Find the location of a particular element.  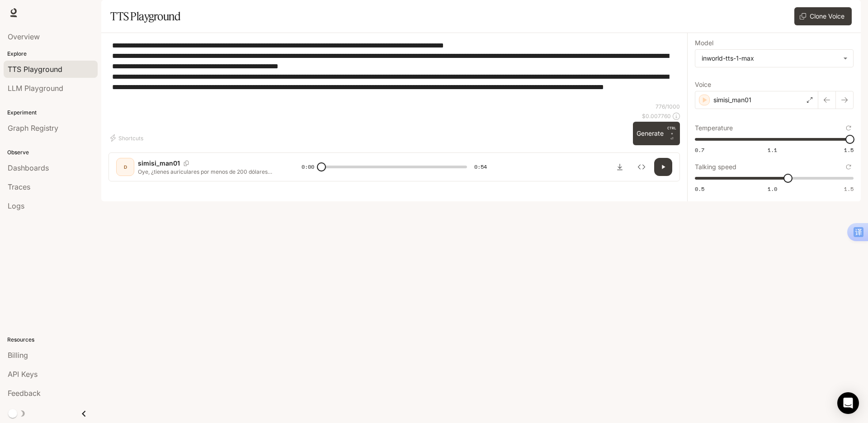

button: GenerateCTRL +⏎ is located at coordinates (656, 133).